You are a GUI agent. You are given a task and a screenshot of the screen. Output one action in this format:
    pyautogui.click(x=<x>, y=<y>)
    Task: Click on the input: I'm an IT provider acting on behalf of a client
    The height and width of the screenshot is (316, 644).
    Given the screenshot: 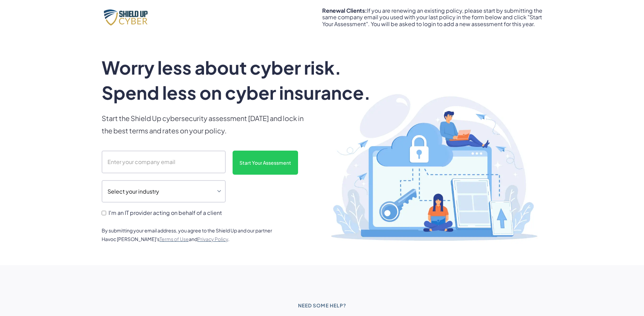 What is the action you would take?
    pyautogui.click(x=104, y=213)
    